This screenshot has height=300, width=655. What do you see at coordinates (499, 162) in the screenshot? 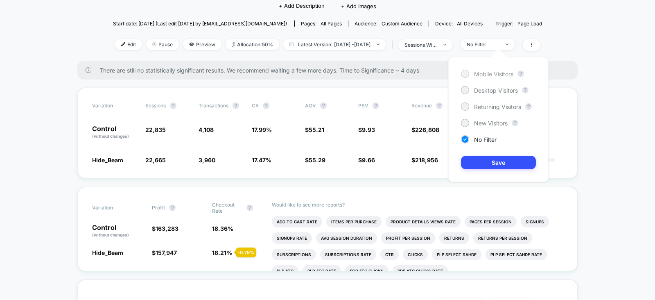
I see `button: Save` at bounding box center [499, 162].